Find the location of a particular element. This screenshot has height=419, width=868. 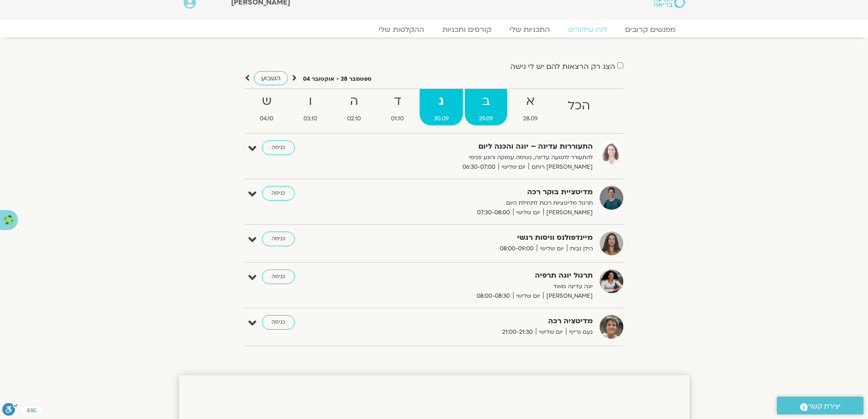

a: השבוע is located at coordinates (271, 78).